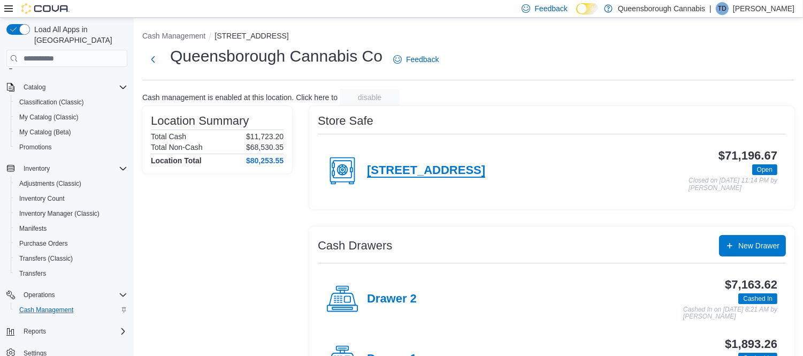  Describe the element at coordinates (265, 147) in the screenshot. I see `p: $68,530.35` at that location.